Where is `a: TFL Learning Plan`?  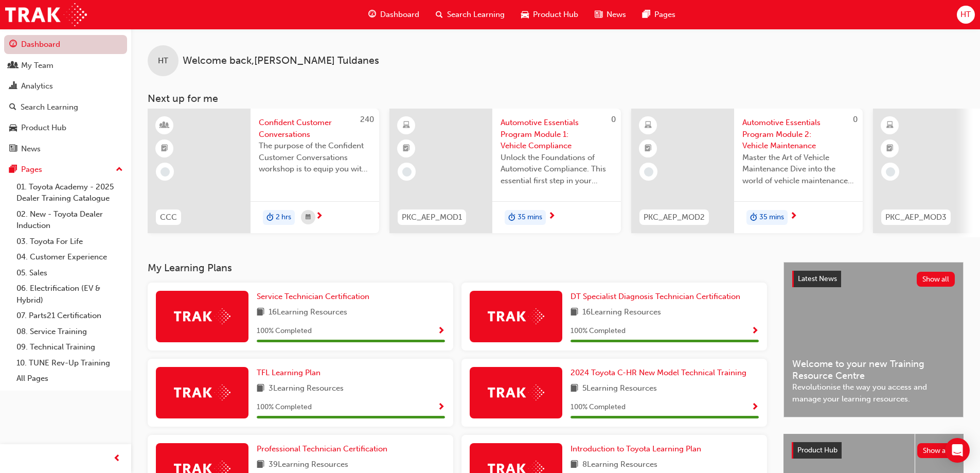
a: TFL Learning Plan is located at coordinates (291, 373).